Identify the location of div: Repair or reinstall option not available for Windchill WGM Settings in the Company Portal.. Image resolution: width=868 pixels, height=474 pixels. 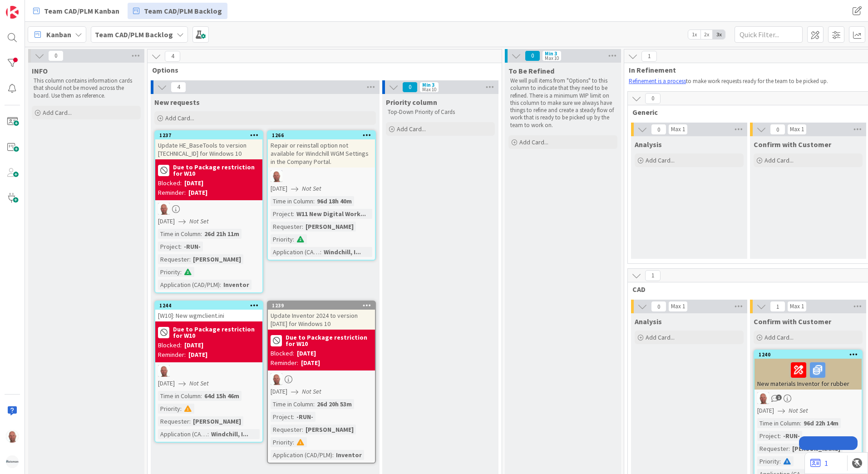
(322, 153).